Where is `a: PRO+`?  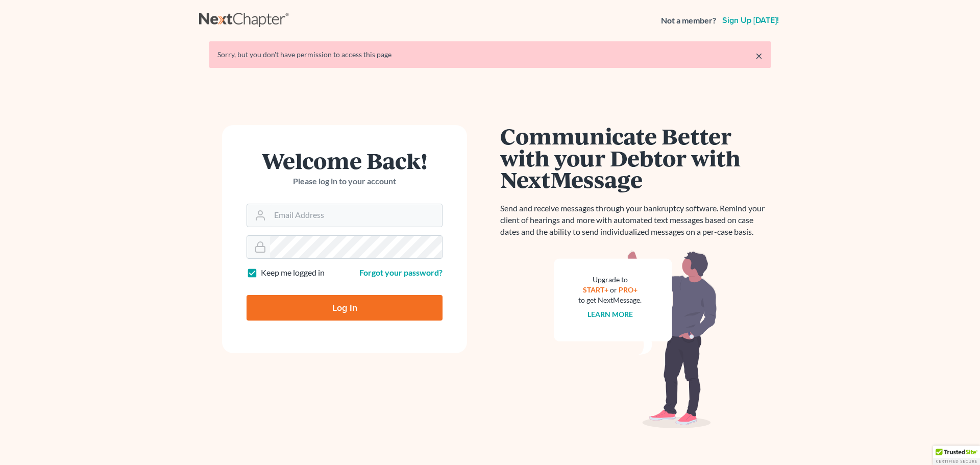
a: PRO+ is located at coordinates (627, 289).